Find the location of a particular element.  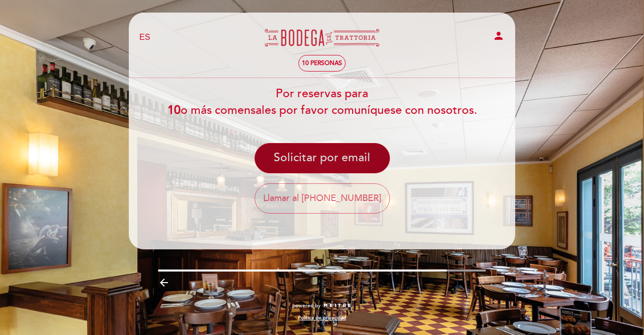

a: Política de privacidad is located at coordinates (322, 318).